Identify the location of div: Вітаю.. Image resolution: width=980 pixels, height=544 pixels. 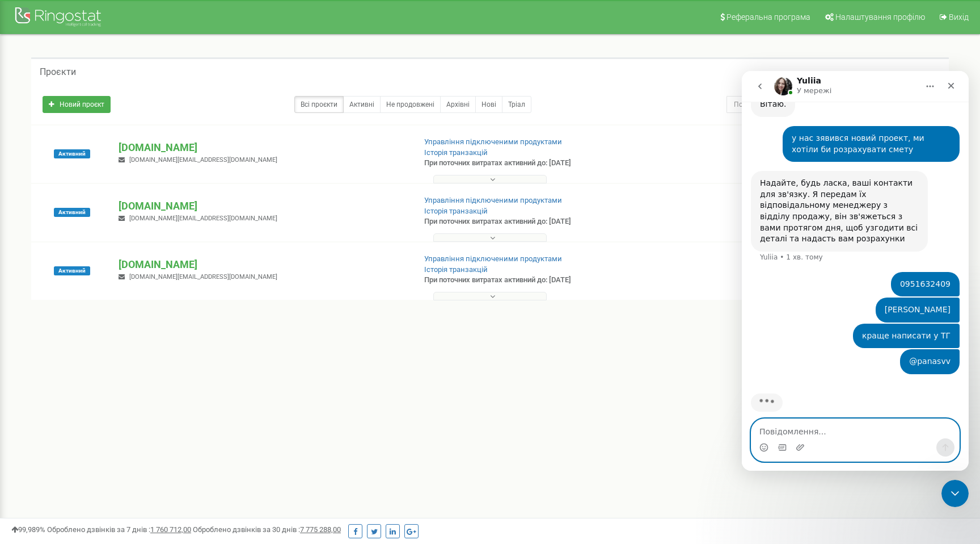
(31, 34).